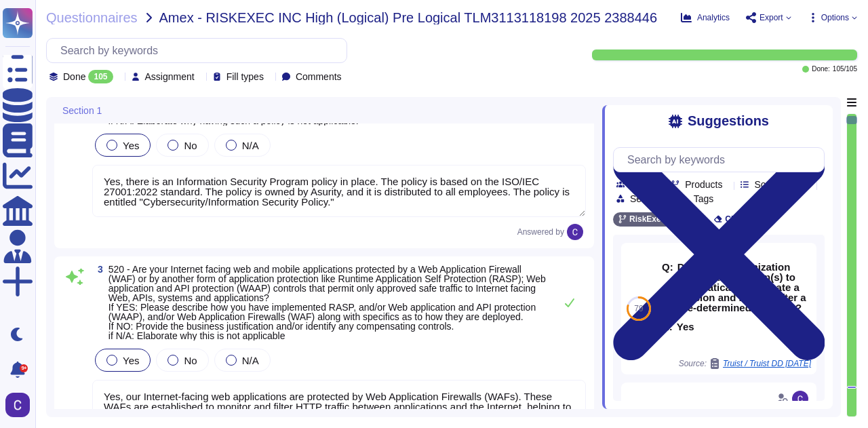 This screenshot has height=428, width=868. Describe the element at coordinates (74, 77) in the screenshot. I see `span: Done` at that location.